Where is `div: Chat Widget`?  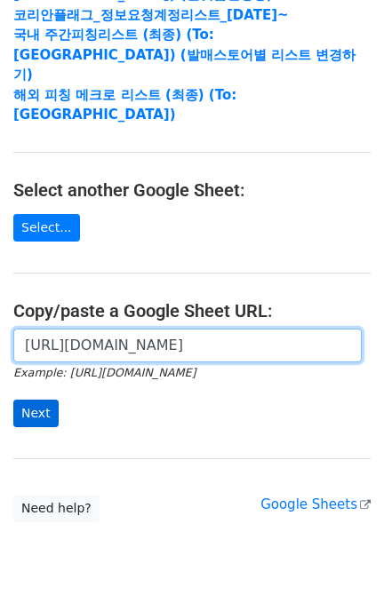
div: Chat Widget is located at coordinates (339, 560).